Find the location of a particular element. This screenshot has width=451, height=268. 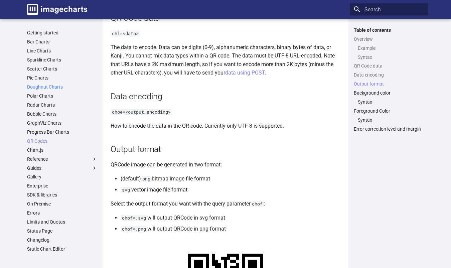

code: choe=<output_encoding> is located at coordinates (141, 112).